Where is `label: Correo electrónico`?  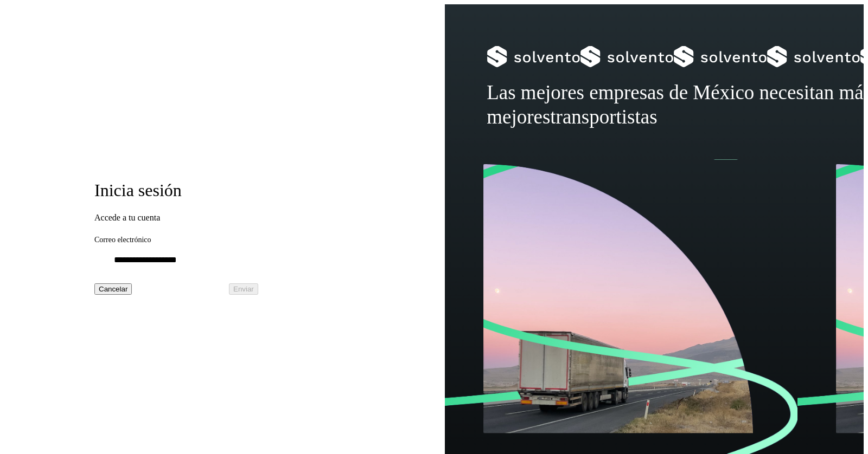 label: Correo electrónico is located at coordinates (225, 240).